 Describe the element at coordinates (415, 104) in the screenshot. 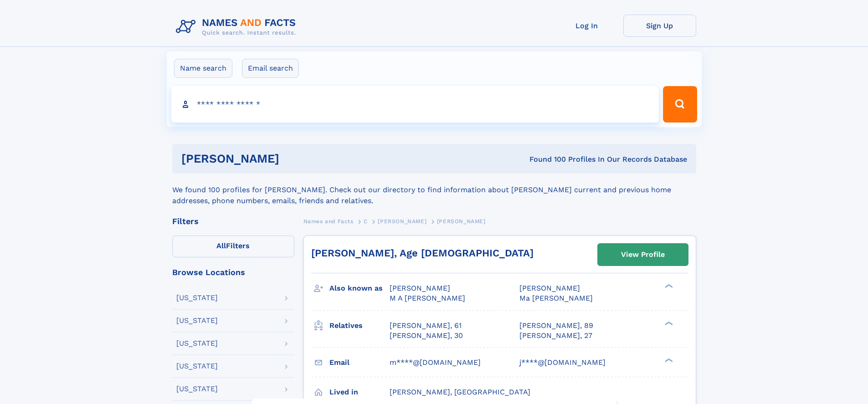

I see `input: search input` at that location.